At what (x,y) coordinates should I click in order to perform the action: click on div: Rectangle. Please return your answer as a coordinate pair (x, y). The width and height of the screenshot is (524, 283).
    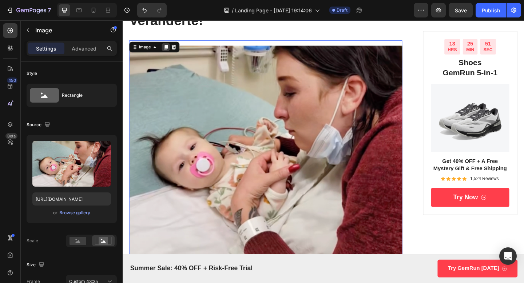
    Looking at the image, I should click on (84, 95).